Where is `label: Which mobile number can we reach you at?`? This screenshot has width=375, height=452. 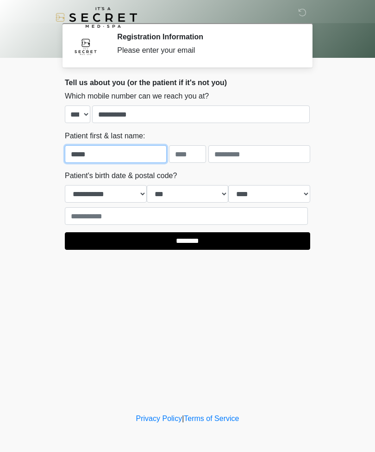
label: Which mobile number can we reach you at? is located at coordinates (137, 96).